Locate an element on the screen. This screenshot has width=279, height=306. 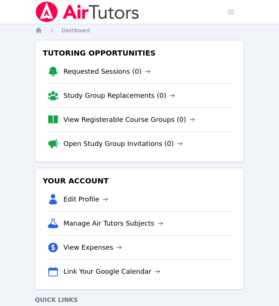
a: View Registerable Course Groups (0) is located at coordinates (129, 120).